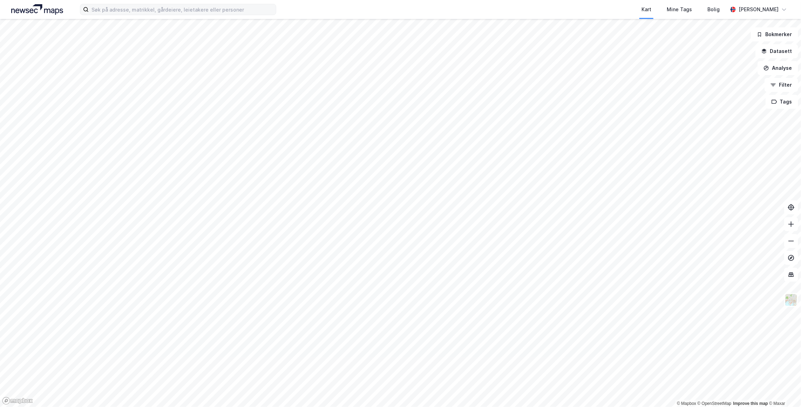 Image resolution: width=801 pixels, height=407 pixels. I want to click on button: Tags, so click(782, 102).